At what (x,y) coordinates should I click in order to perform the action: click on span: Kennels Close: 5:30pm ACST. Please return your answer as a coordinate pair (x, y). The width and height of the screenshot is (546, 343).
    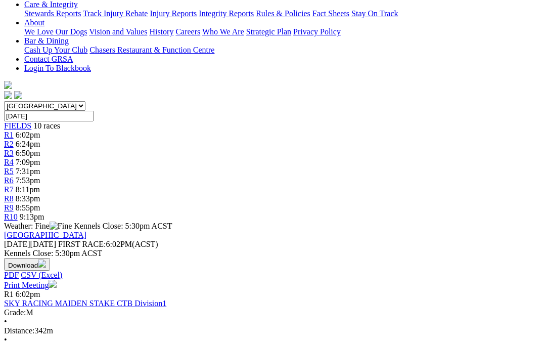
    Looking at the image, I should click on (123, 225).